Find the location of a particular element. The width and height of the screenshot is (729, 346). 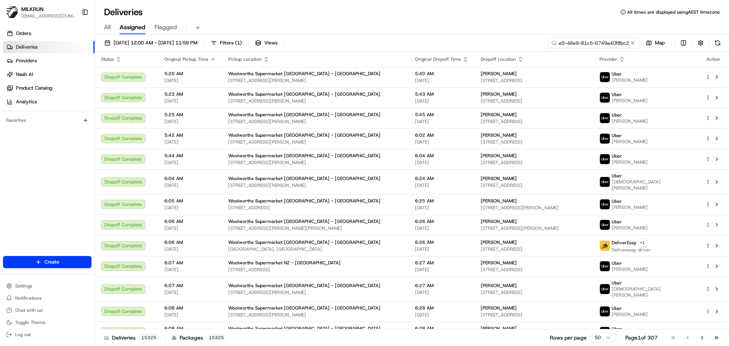

span: Provider is located at coordinates (608, 59).